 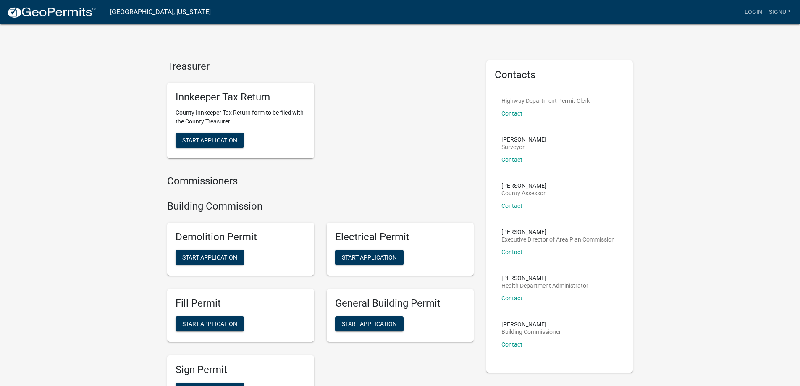 I want to click on p: County Innkeeper Tax Return form to be filed with the County Treasurer, so click(x=241, y=117).